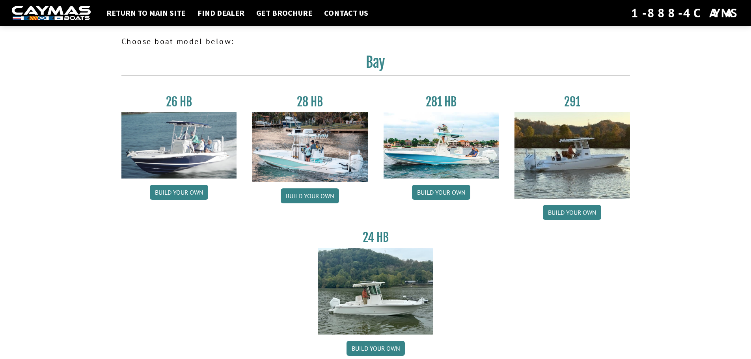 The width and height of the screenshot is (751, 359). What do you see at coordinates (51, 13) in the screenshot?
I see `img: white-logo-c9c8dbefe5ff5ceceb0f0178aa75bf4bb51f6bca0971e226c86eb53dfe498488.png` at bounding box center [51, 13].